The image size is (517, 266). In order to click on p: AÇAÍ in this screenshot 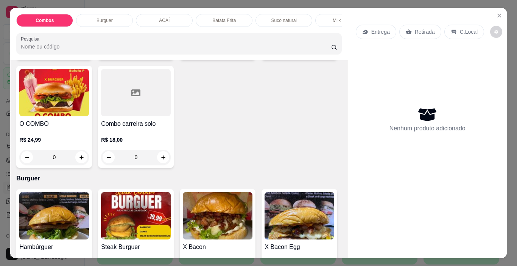, I will do `click(164, 20)`.